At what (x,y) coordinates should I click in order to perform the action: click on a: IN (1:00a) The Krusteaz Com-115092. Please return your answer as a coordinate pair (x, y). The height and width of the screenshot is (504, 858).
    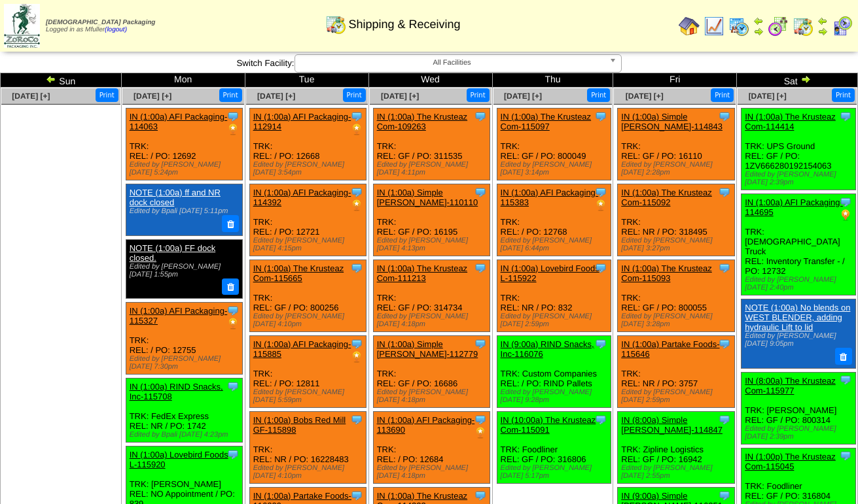
    Looking at the image, I should click on (666, 198).